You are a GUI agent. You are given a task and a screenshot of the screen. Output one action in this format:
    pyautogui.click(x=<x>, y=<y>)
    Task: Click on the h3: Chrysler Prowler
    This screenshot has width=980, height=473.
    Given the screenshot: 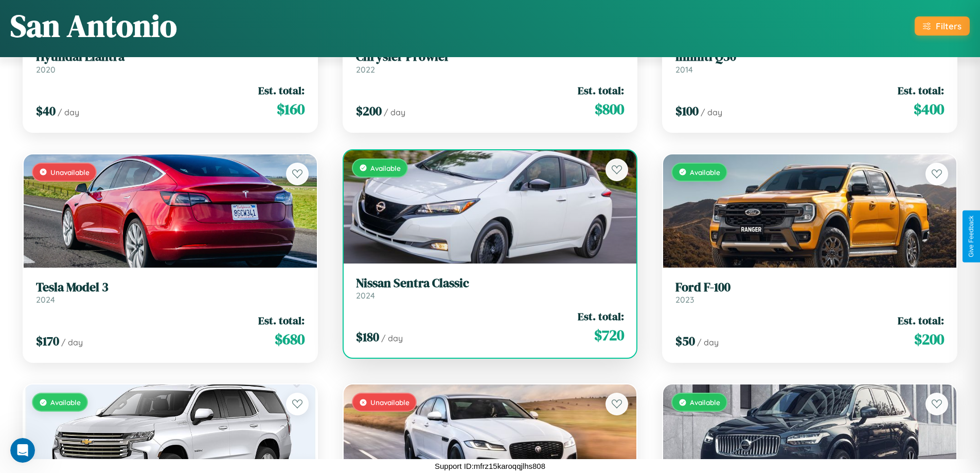 What is the action you would take?
    pyautogui.click(x=490, y=56)
    